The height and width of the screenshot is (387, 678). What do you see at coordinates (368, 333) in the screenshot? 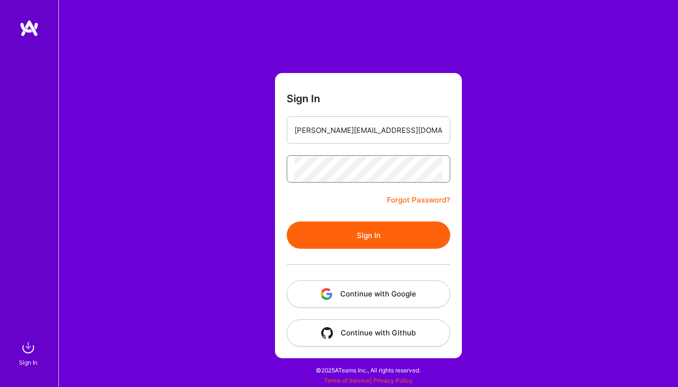
I see `button: Continue with Github` at bounding box center [368, 333].